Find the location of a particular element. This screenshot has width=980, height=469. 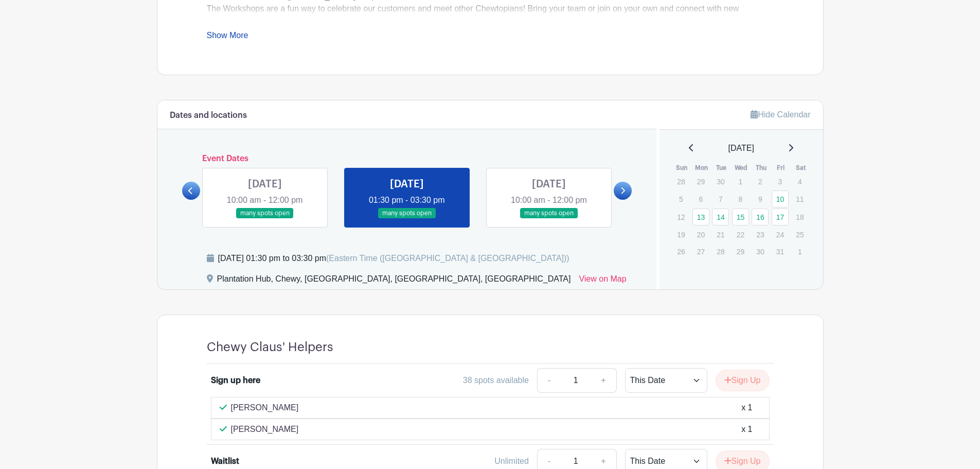

a: View on Map is located at coordinates (603, 281).